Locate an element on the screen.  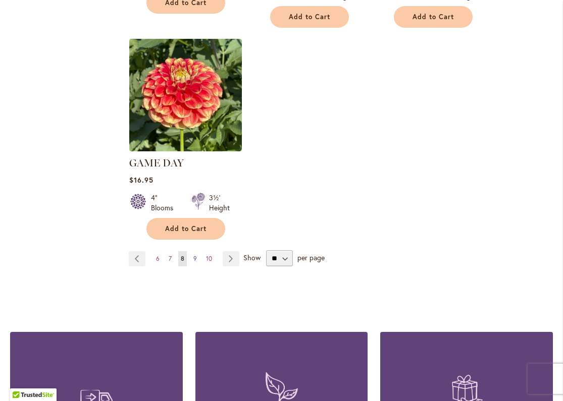
span: 9 is located at coordinates (195, 258).